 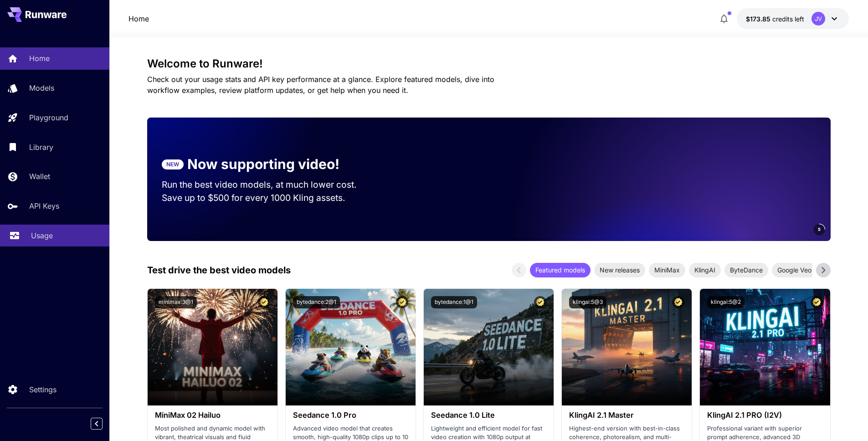 I want to click on div: ByteDance, so click(x=746, y=270).